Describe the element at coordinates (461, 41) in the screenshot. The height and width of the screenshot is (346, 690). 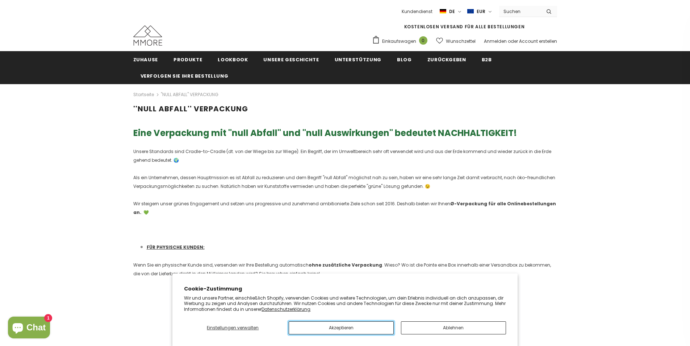
I see `span: Wunschzettel` at that location.